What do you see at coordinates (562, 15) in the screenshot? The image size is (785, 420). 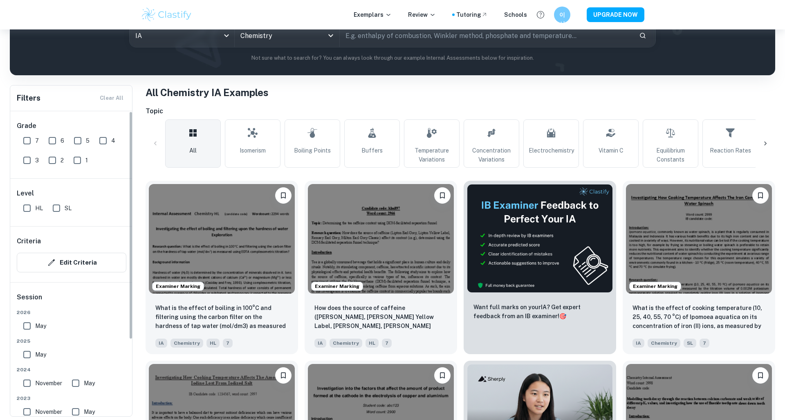 I see `button: 이시` at bounding box center [562, 15].